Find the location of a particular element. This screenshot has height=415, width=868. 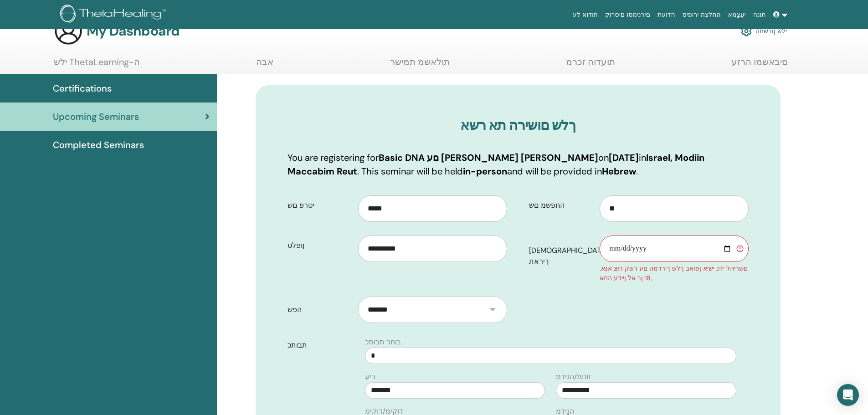

a: הדועת is located at coordinates (667, 14).